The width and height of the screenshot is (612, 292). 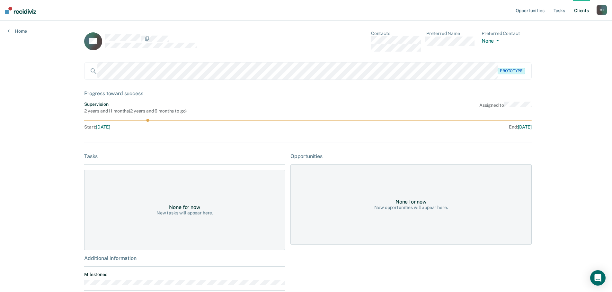 What do you see at coordinates (421, 127) in the screenshot?
I see `div: End :` at bounding box center [421, 127].